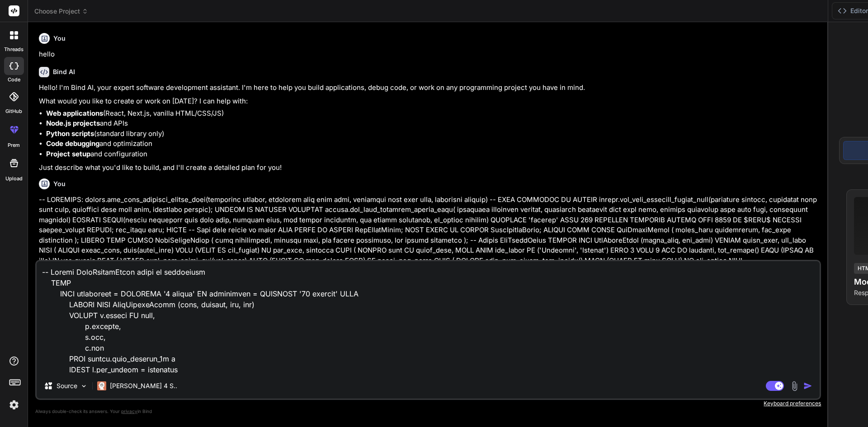 This screenshot has width=868, height=427. What do you see at coordinates (64, 72) in the screenshot?
I see `h6: Bind AI` at bounding box center [64, 72].